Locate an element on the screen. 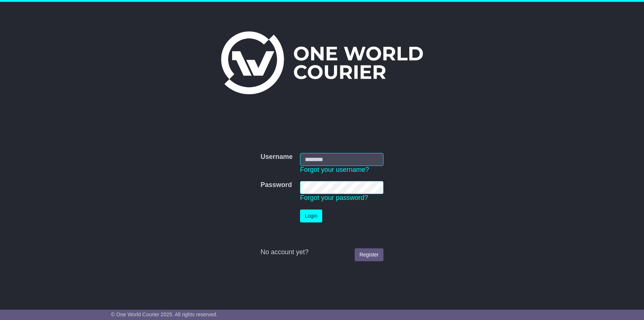 The image size is (644, 320). img: One World is located at coordinates (322, 63).